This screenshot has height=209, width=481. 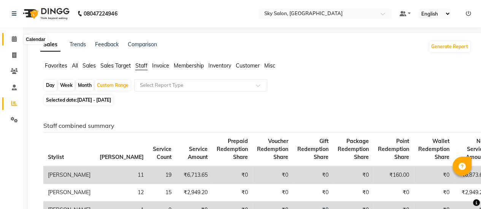 What do you see at coordinates (45, 14) in the screenshot?
I see `img: logo` at bounding box center [45, 14].